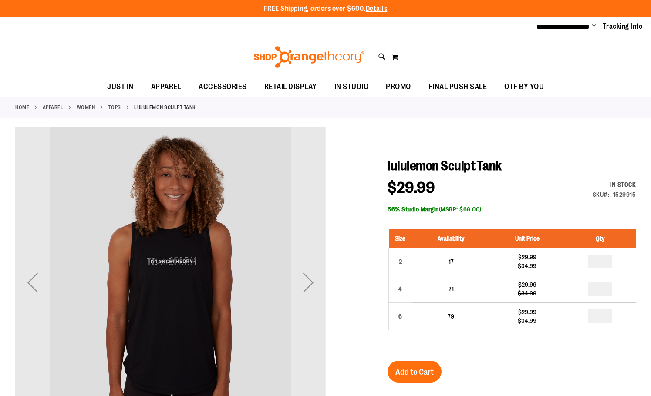 The height and width of the screenshot is (396, 651). Describe the element at coordinates (458, 87) in the screenshot. I see `a: FINAL PUSH SALE` at that location.